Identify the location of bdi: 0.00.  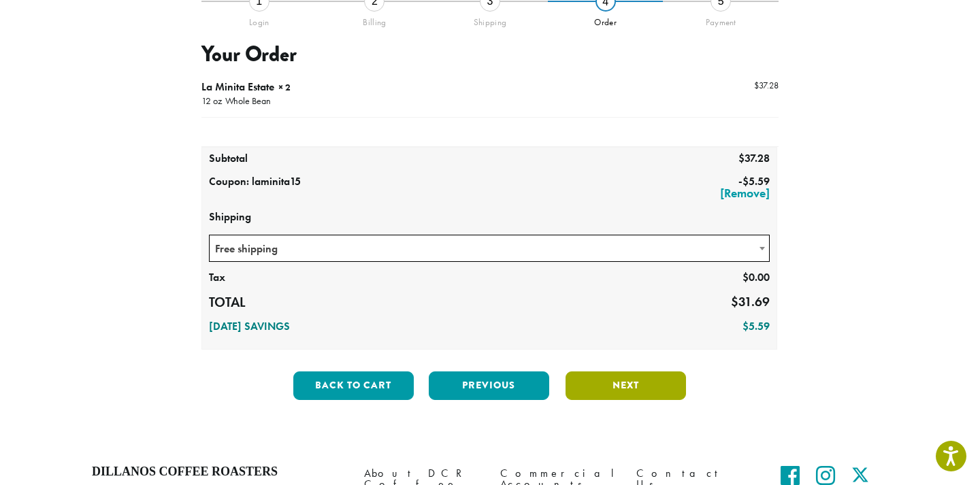
(756, 277).